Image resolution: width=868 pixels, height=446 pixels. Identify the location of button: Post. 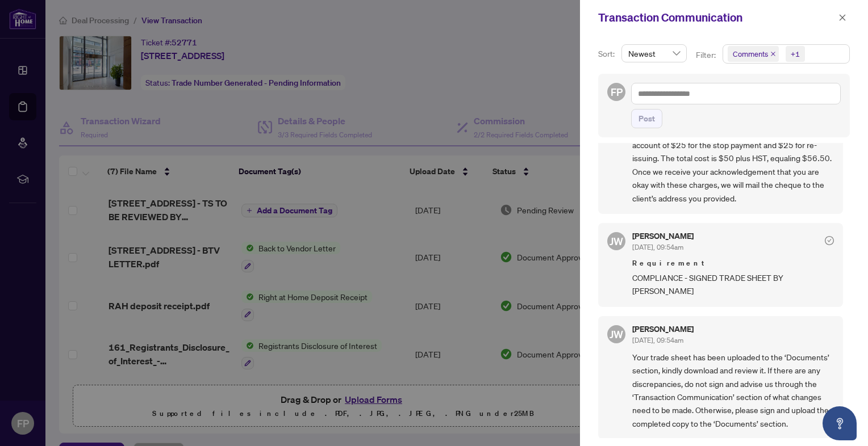
(647, 119).